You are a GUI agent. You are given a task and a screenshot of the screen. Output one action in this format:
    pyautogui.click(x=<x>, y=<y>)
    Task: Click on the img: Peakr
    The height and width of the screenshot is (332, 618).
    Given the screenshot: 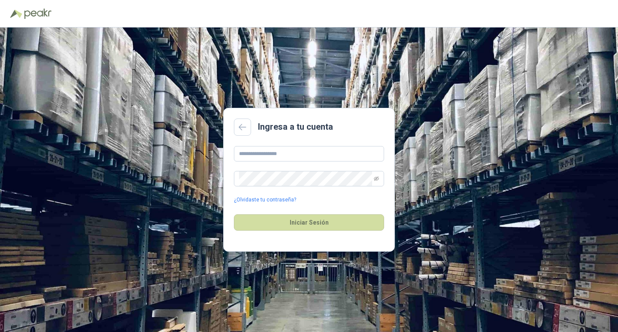 What is the action you would take?
    pyautogui.click(x=38, y=14)
    